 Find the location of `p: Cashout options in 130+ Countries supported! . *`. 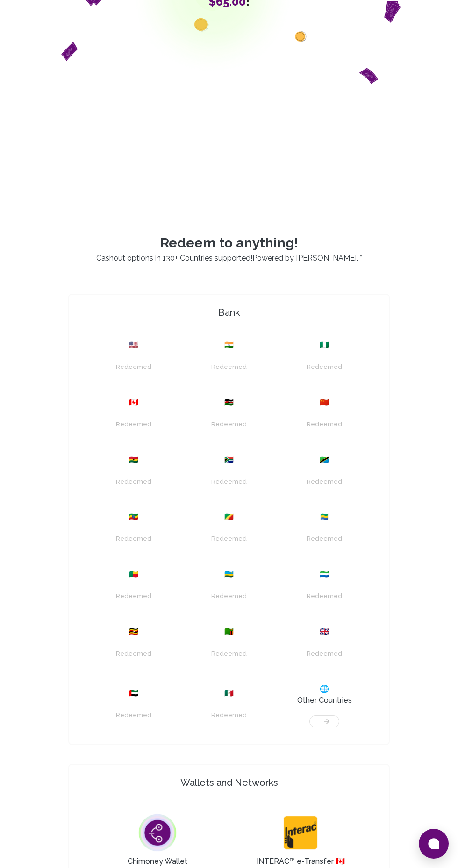

p: Cashout options in 130+ Countries supported! . * is located at coordinates (229, 258).